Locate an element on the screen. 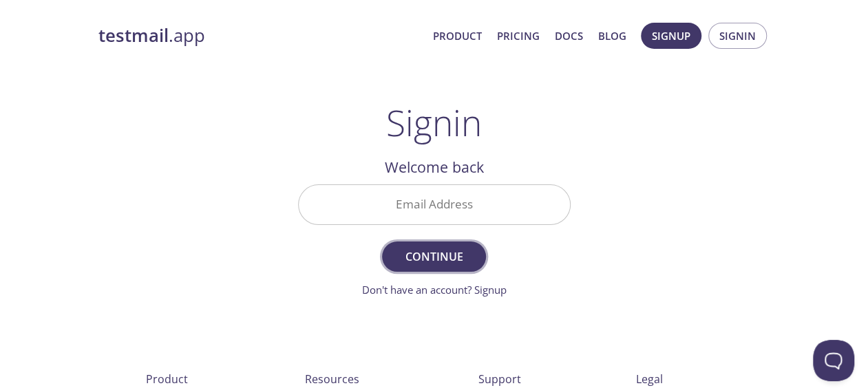  strong: testmail is located at coordinates (134, 35).